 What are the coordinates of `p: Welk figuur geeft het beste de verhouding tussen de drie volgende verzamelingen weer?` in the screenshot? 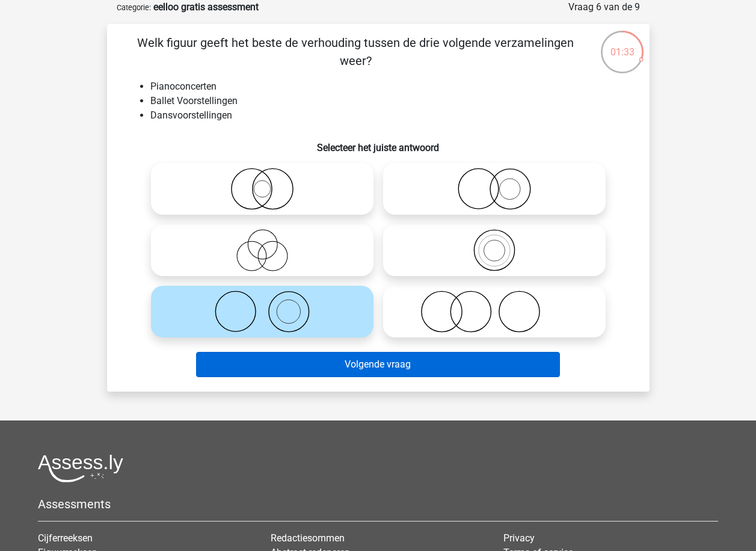 It's located at (356, 52).